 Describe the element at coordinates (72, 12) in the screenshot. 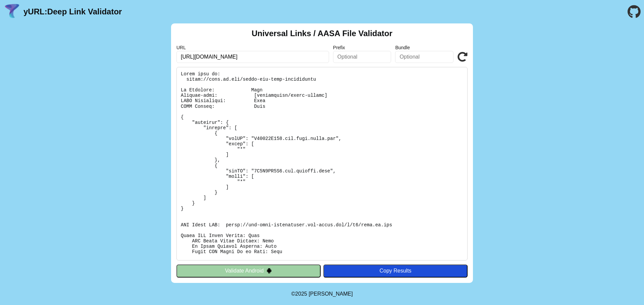

I see `a: yURL:Deep Link Validator` at that location.